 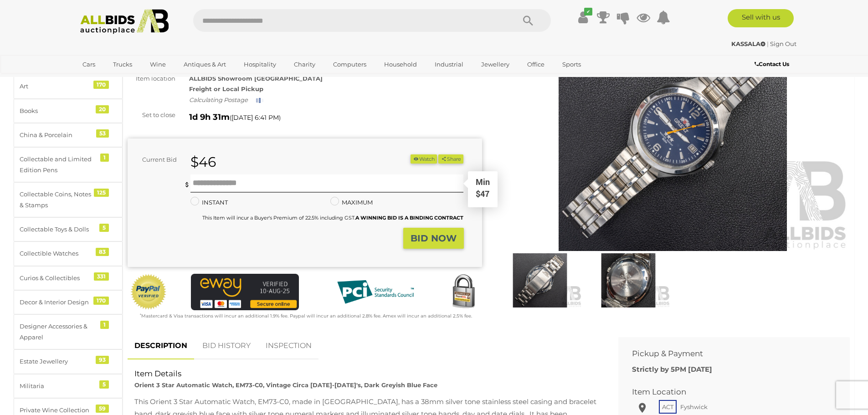 I want to click on h2: Item Details, so click(x=366, y=373).